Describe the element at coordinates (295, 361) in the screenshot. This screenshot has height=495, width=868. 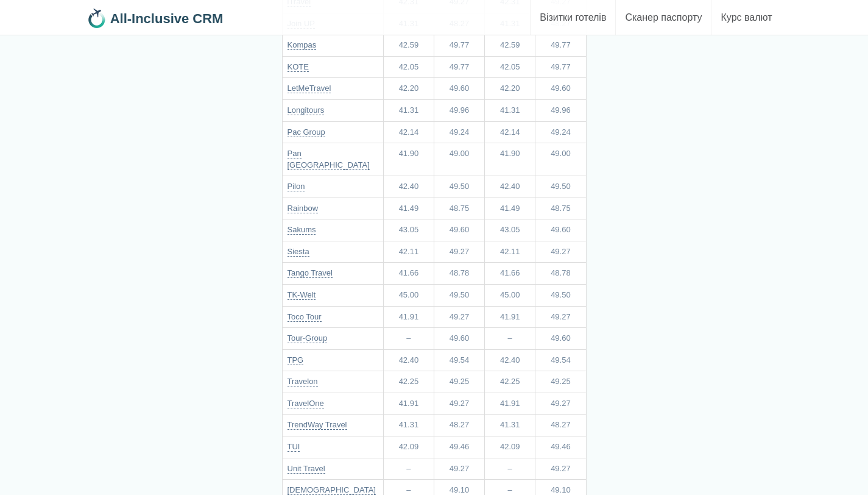
I see `a: TPG` at that location.